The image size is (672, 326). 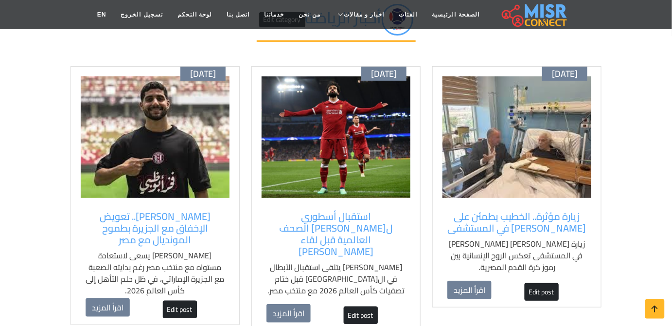 I want to click on a: اتصل بنا, so click(x=238, y=15).